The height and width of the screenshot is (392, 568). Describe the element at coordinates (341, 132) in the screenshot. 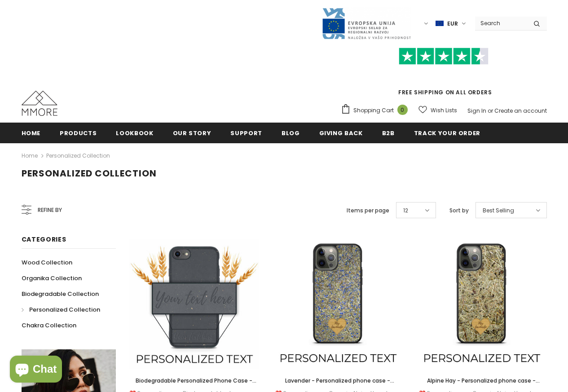

I see `a: Giving back` at that location.